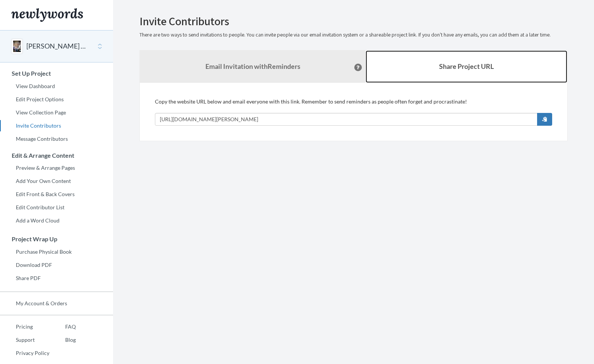 Image resolution: width=594 pixels, height=364 pixels. What do you see at coordinates (56, 239) in the screenshot?
I see `h3: Project Wrap Up` at bounding box center [56, 239].